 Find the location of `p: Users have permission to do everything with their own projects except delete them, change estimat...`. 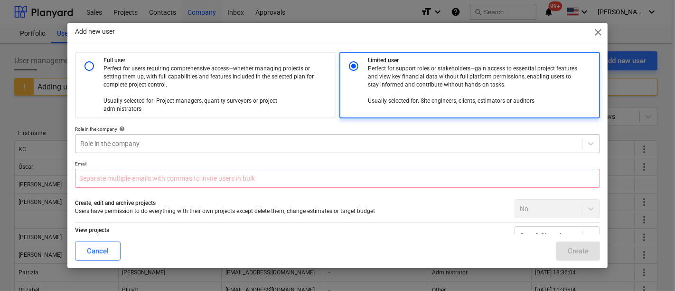

p: Users have permission to do everything with their own projects except delete them, change estimat... is located at coordinates (291, 211).